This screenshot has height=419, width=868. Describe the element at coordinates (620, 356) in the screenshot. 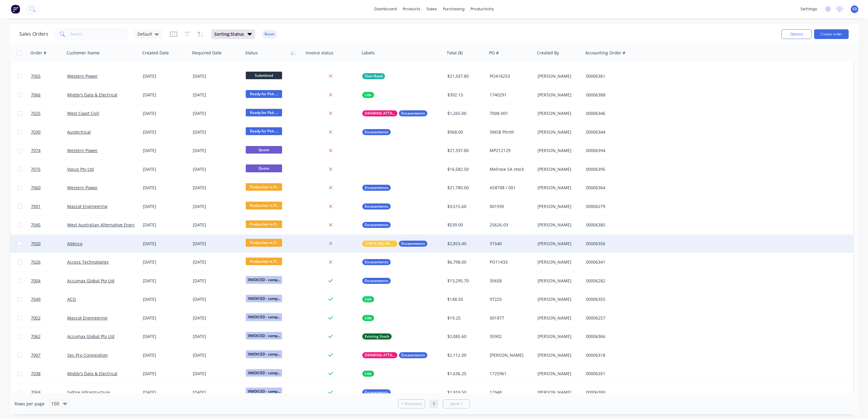

I see `div: 00006318` at that location.